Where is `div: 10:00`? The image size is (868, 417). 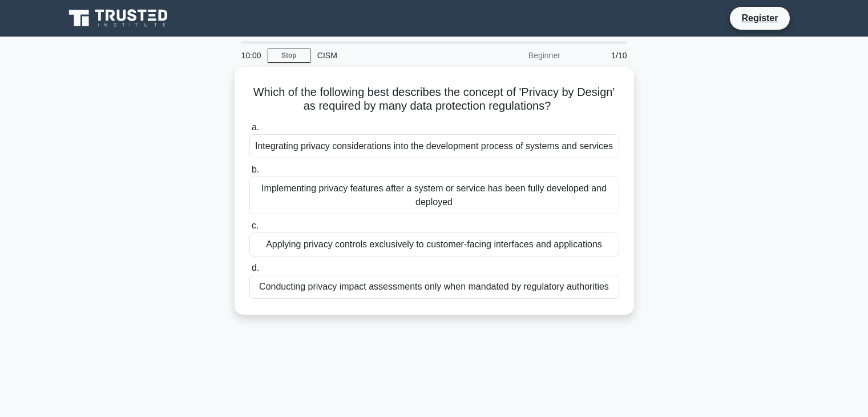 div: 10:00 is located at coordinates (251, 55).